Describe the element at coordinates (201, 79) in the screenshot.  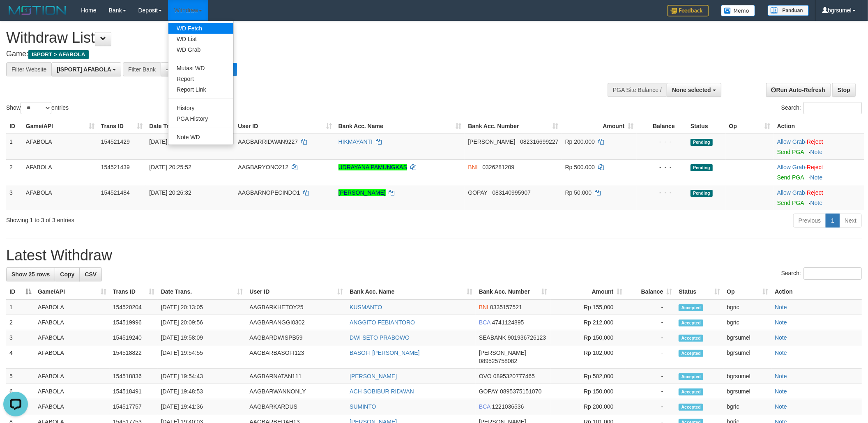
I see `a: Report` at that location.